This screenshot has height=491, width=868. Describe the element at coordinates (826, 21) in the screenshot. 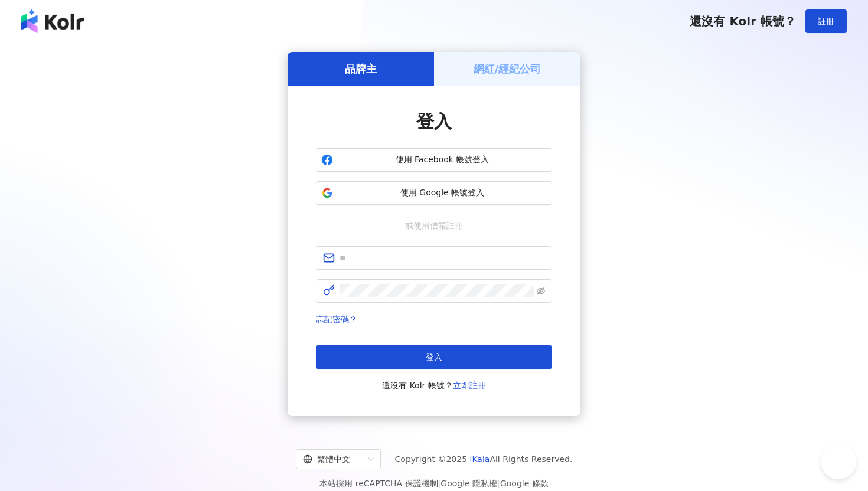

I see `button: 註冊` at that location.